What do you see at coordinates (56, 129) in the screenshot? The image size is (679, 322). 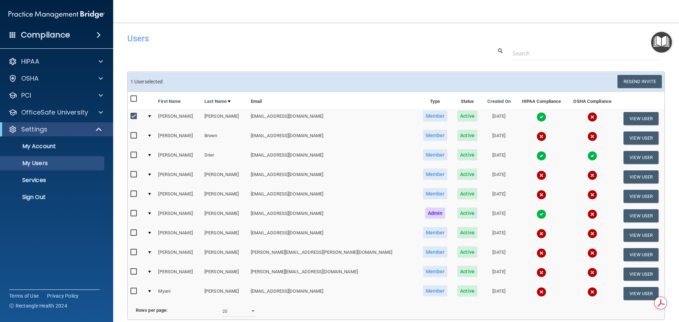 I see `a: Settings` at bounding box center [56, 129].